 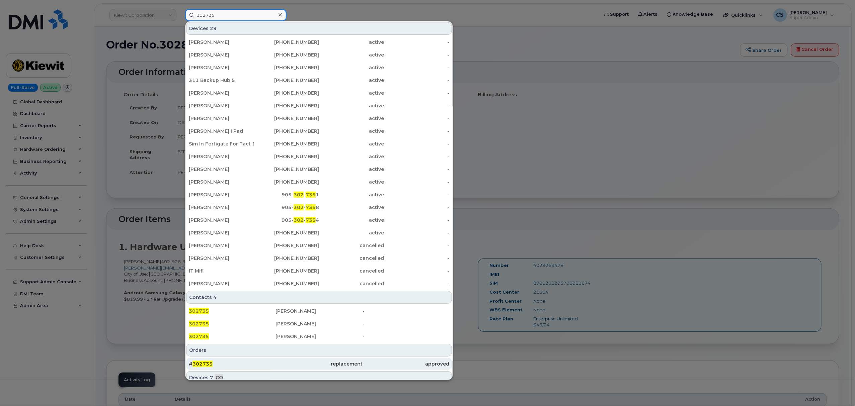 What do you see at coordinates (406, 364) in the screenshot?
I see `div: approved` at bounding box center [406, 364].